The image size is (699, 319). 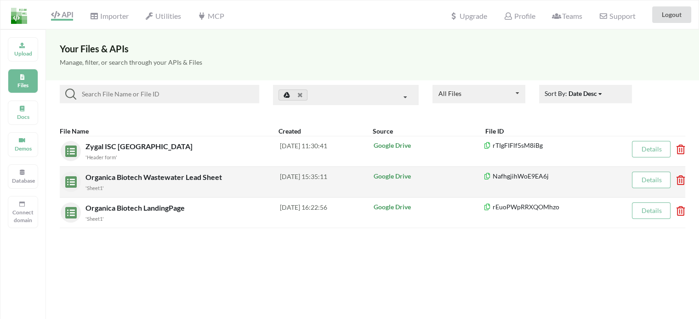 What do you see at coordinates (23, 85) in the screenshot?
I see `p: Files` at bounding box center [23, 85].